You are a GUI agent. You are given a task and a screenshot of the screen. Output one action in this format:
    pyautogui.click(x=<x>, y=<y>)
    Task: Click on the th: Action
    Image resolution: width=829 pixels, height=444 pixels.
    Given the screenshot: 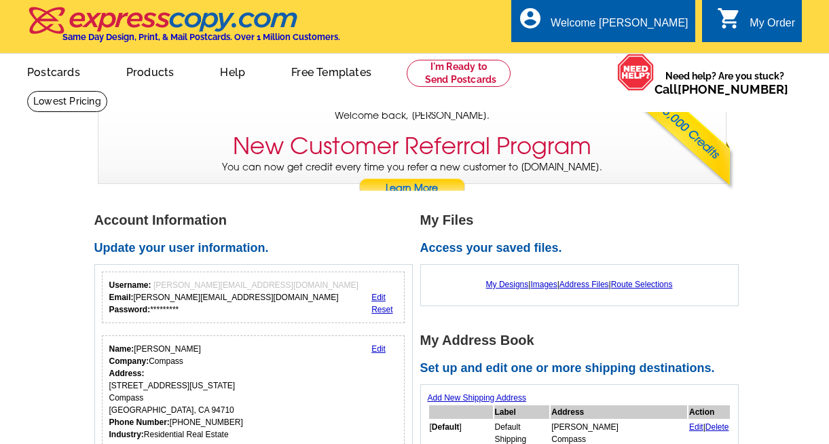 What is the action you would take?
    pyautogui.click(x=709, y=412)
    